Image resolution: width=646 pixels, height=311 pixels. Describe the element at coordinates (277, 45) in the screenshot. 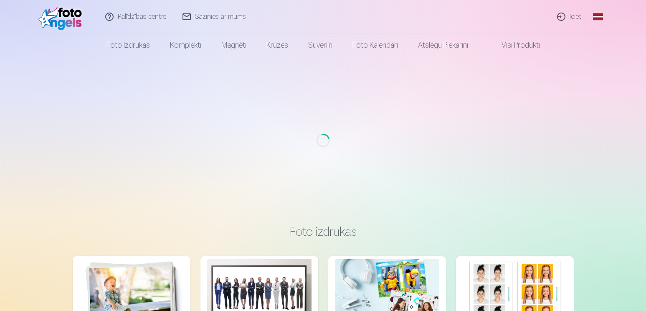

I see `a: Krūzes` at that location.